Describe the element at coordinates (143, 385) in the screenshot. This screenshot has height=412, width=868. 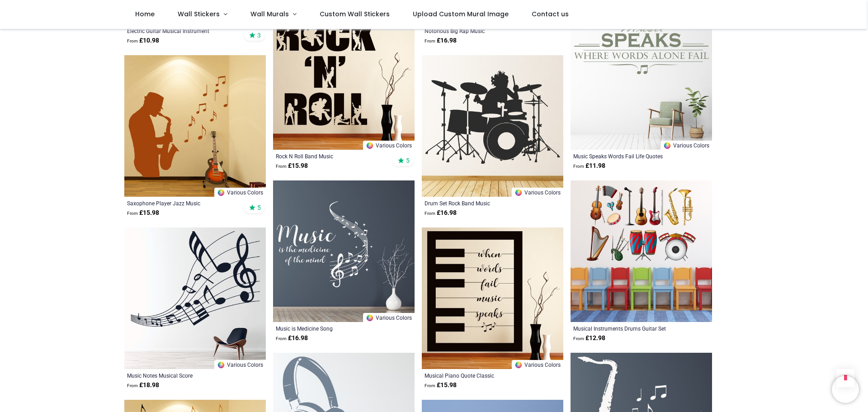
I see `strong: £ 18.98` at that location.